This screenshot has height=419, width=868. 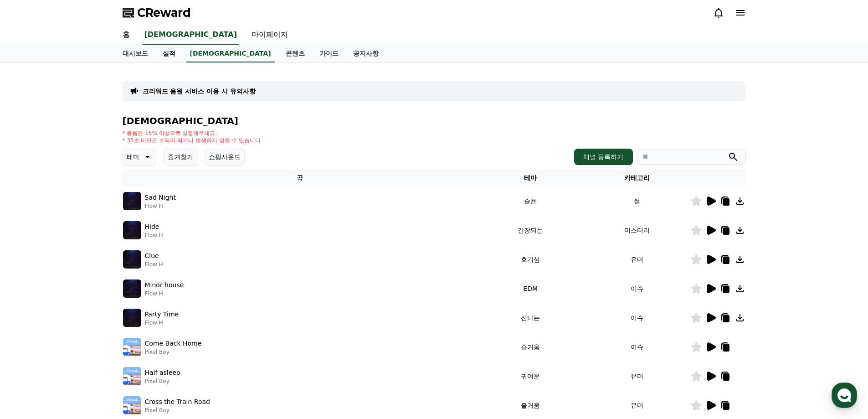 What do you see at coordinates (136, 54) in the screenshot?
I see `a: 대시보드` at bounding box center [136, 54].